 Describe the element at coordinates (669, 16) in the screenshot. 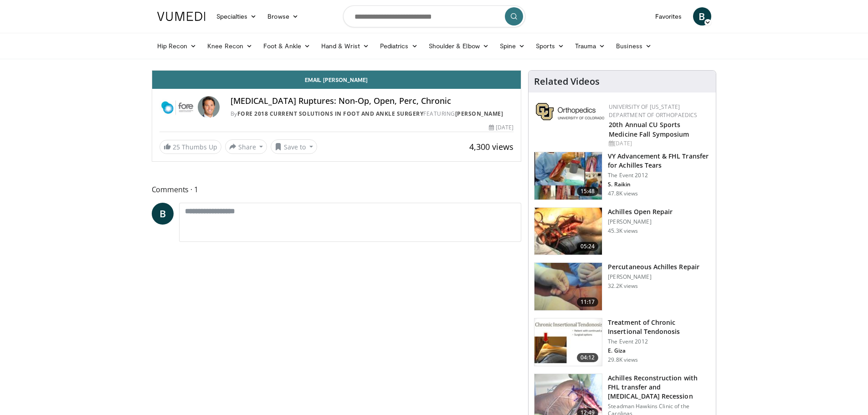

I see `a: Favorites` at that location.